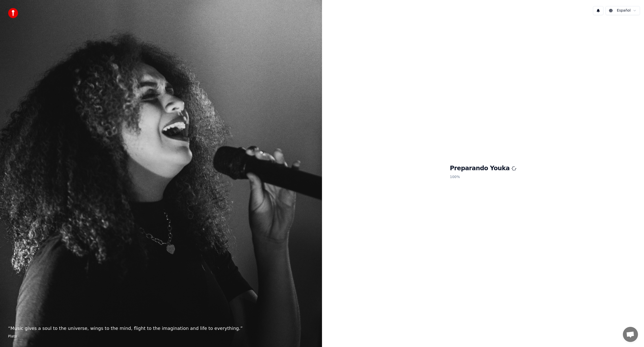  What do you see at coordinates (483, 177) in the screenshot?
I see `p: 100 %` at bounding box center [483, 177].